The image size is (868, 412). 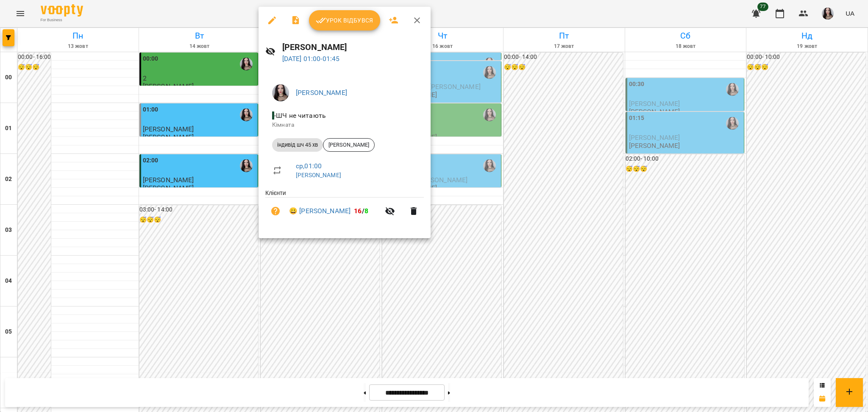 I want to click on a: ср , 01:00, so click(x=309, y=166).